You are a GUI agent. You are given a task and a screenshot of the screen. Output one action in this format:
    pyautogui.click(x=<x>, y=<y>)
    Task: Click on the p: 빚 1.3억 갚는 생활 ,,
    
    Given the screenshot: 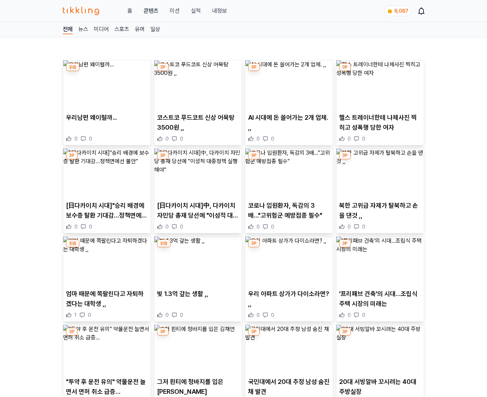 What is the action you would take?
    pyautogui.click(x=198, y=294)
    